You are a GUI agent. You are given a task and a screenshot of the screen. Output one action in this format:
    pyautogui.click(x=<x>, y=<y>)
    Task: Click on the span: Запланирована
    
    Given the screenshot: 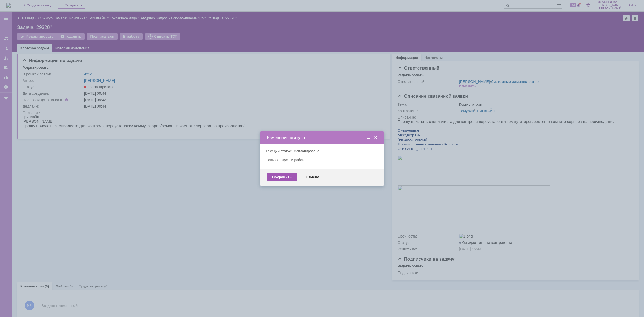 What is the action you would take?
    pyautogui.click(x=307, y=151)
    